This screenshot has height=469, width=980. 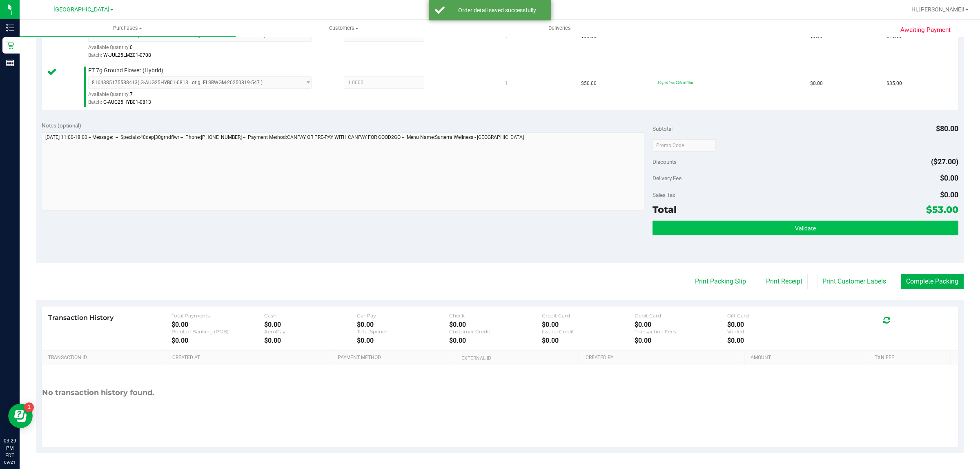 I want to click on inline-svg: Reports, so click(x=10, y=63).